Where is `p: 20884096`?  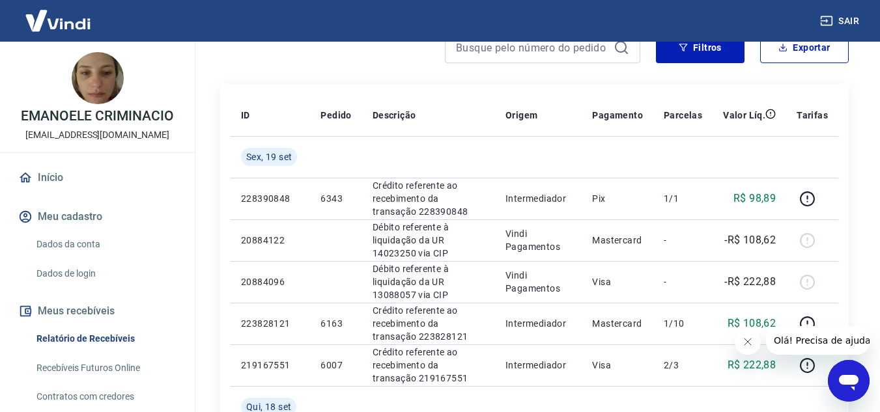
p: 20884096 is located at coordinates (270, 282).